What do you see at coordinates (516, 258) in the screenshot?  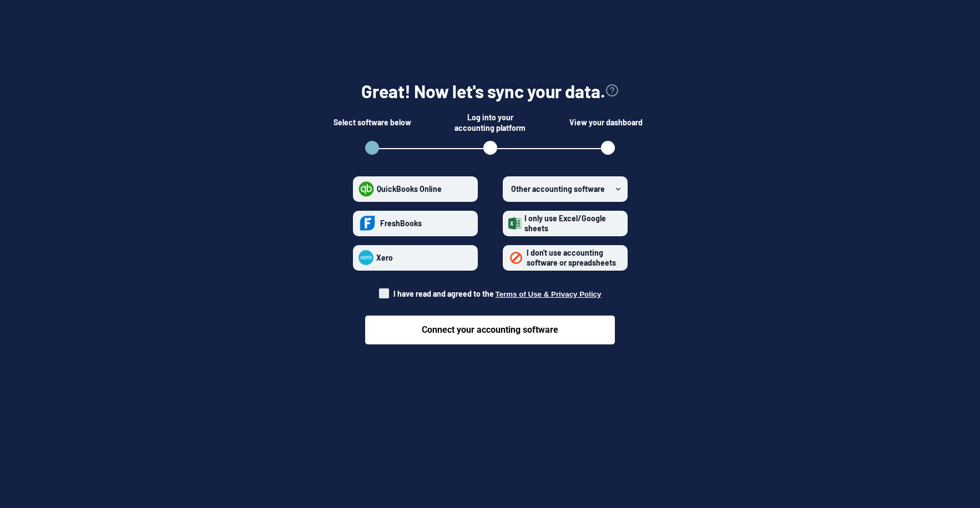 I see `img: none` at bounding box center [516, 258].